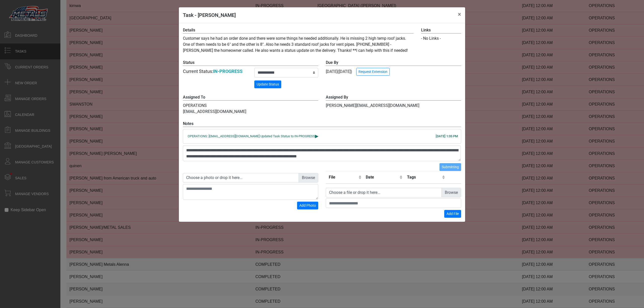 The image size is (644, 308). I want to click on span: Add Photo, so click(308, 205).